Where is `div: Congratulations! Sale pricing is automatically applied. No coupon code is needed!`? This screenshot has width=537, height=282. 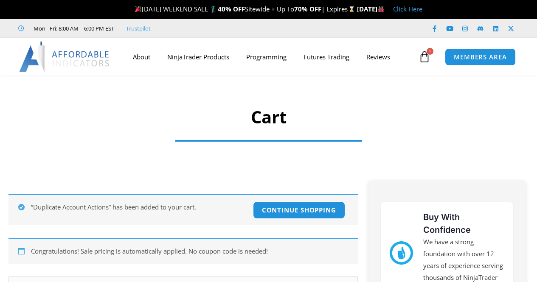 div: Congratulations! Sale pricing is automatically applied. No coupon code is needed! is located at coordinates (183, 251).